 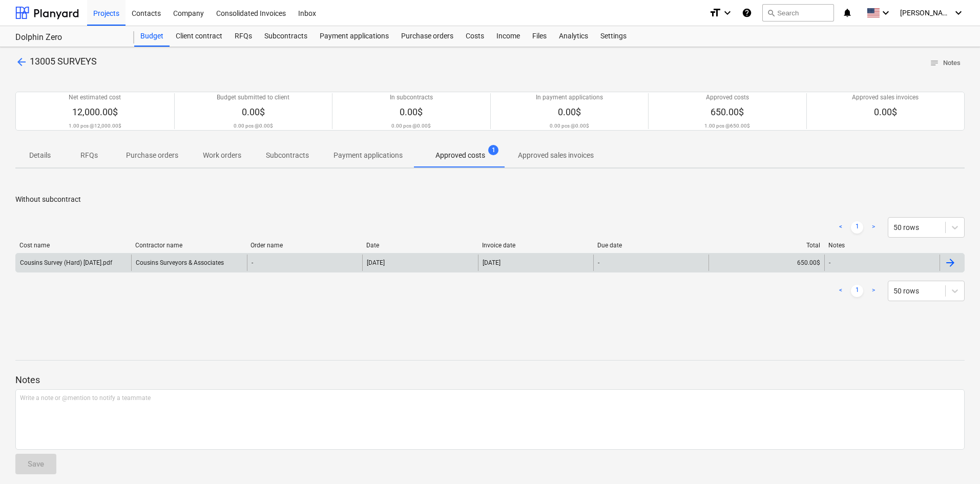 I want to click on div: Total, so click(x=767, y=245).